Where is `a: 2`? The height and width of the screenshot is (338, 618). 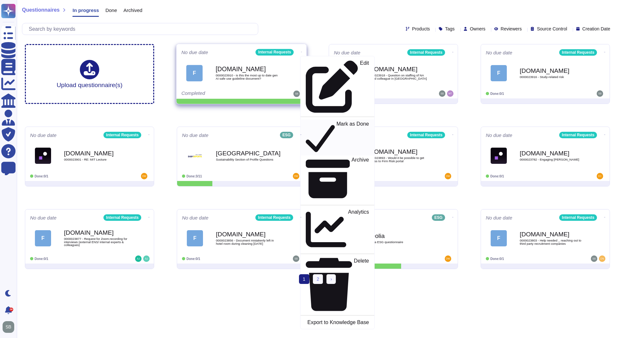
a: 2 is located at coordinates (318, 279).